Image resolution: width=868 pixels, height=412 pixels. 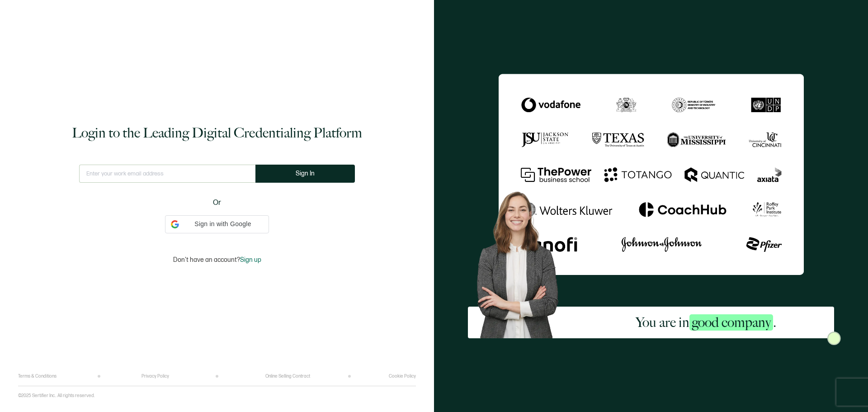 I want to click on img: Sertifier Login - You are in <span class="strong-h">good company</span>. Hero, so click(x=523, y=261).